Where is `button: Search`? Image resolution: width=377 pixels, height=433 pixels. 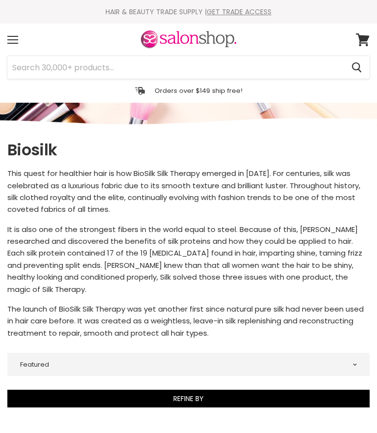 button: Search is located at coordinates (356, 67).